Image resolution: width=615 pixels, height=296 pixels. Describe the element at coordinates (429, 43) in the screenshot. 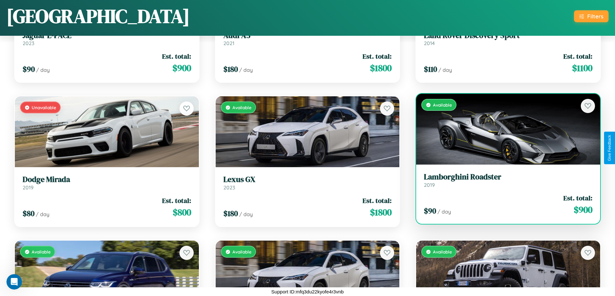

I see `span: 2014` at that location.